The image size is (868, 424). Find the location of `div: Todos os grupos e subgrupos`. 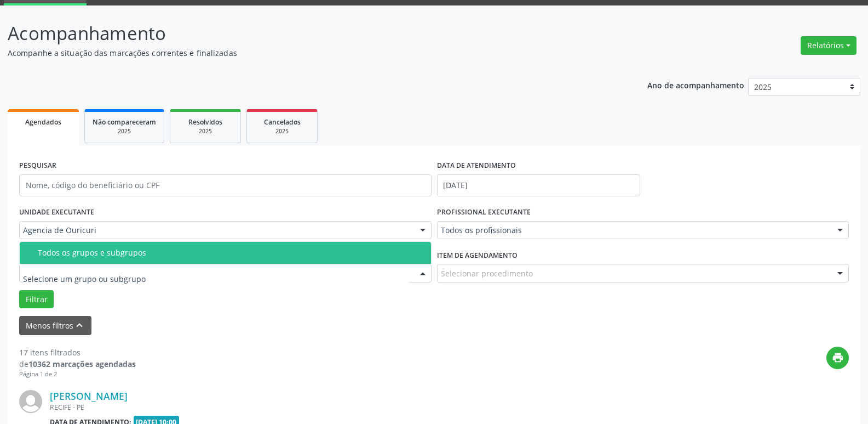

div: Todos os grupos e subgrupos is located at coordinates (231, 253).